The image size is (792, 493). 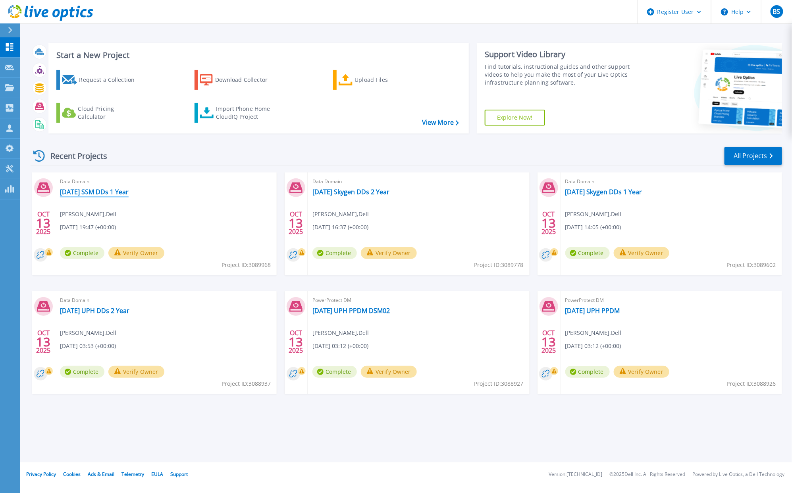 What do you see at coordinates (41, 474) in the screenshot?
I see `a: Privacy Policy` at bounding box center [41, 474].